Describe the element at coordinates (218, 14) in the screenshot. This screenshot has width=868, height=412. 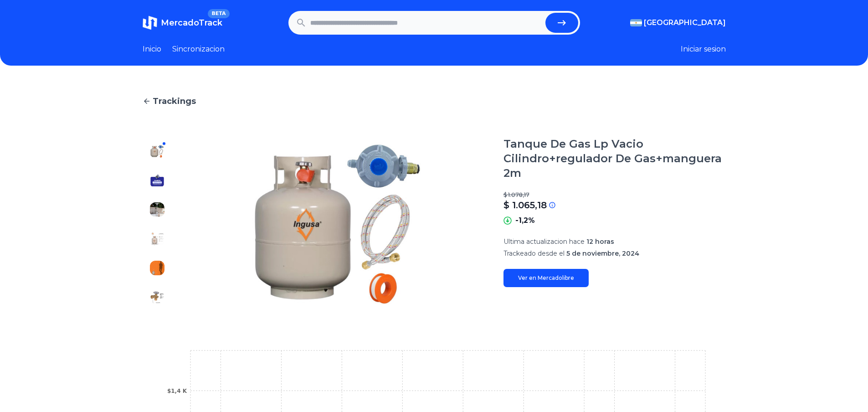
I see `span: BETA` at that location.